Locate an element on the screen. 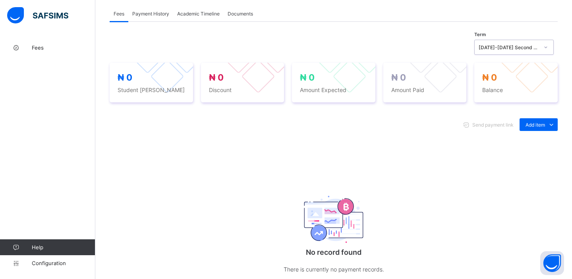 This screenshot has height=279, width=572. span: Term is located at coordinates (480, 35).